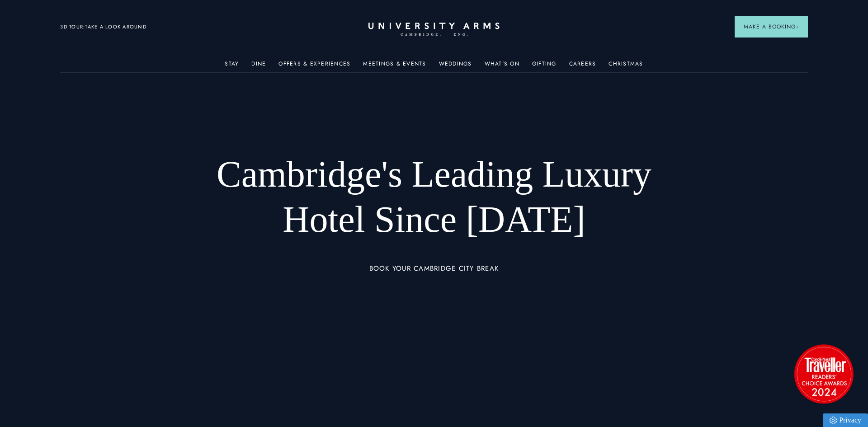 This screenshot has width=868, height=427. Describe the element at coordinates (258, 66) in the screenshot. I see `a: Dine` at that location.